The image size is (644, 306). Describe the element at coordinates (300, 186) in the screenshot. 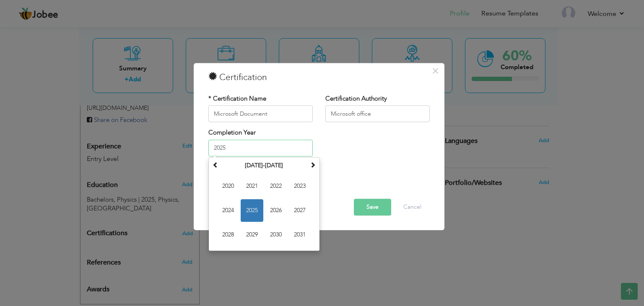

I see `span: 2023` at that location.